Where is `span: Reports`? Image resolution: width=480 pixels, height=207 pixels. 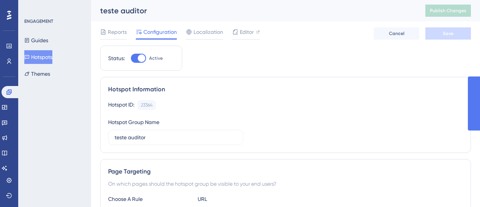 span: Reports is located at coordinates (117, 32).